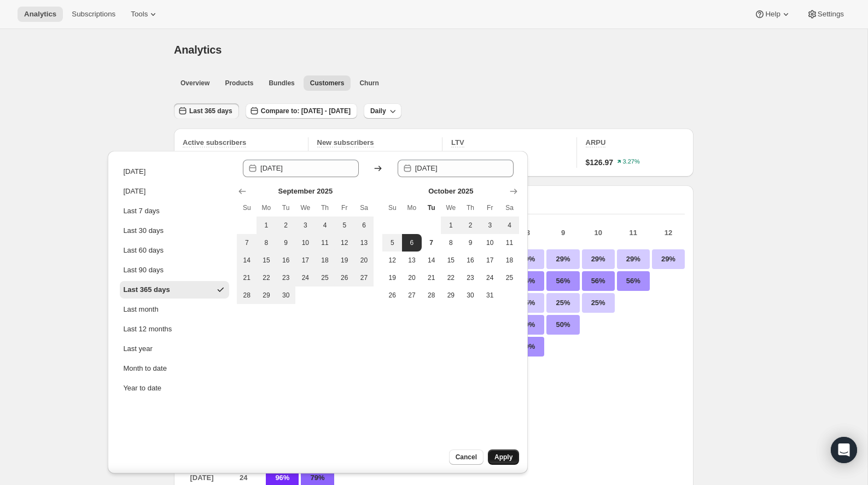 The image size is (868, 485). I want to click on div: Last 7 days, so click(141, 211).